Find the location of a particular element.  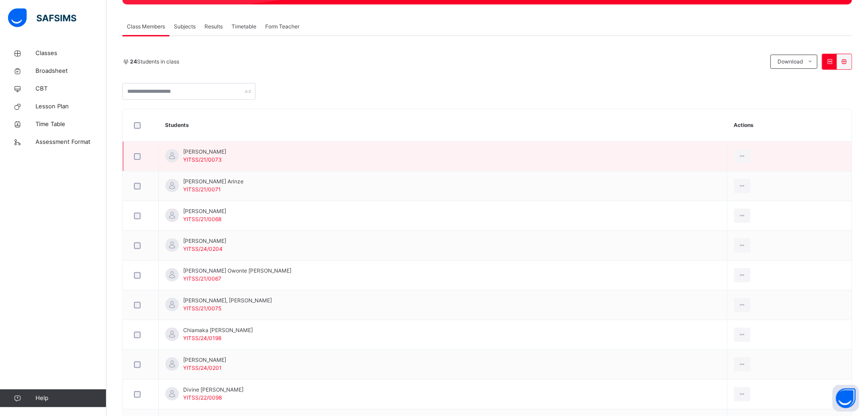

img: safsims is located at coordinates (42, 18).